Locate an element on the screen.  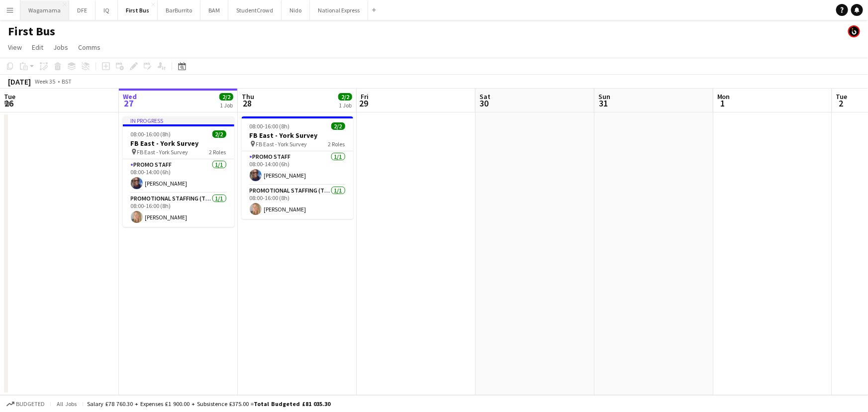
span: Comms is located at coordinates (89, 47).